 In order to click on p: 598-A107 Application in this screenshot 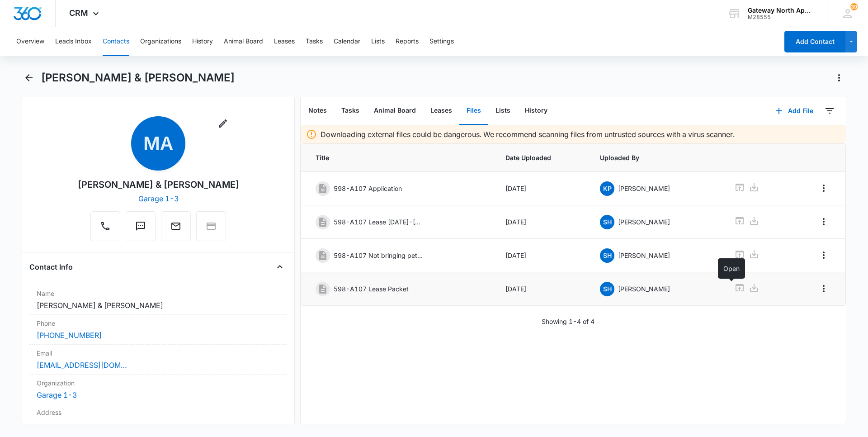, I will do `click(367, 188)`.